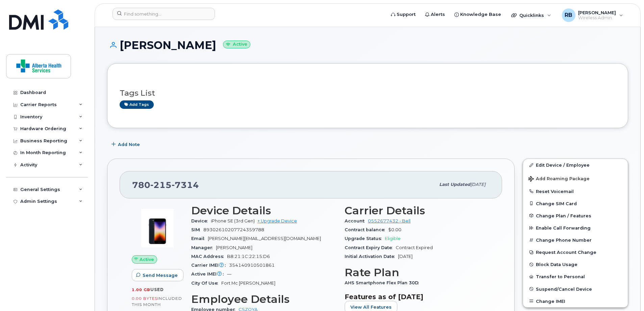 The image size is (644, 311). Describe the element at coordinates (157, 301) in the screenshot. I see `span: included this month` at that location.